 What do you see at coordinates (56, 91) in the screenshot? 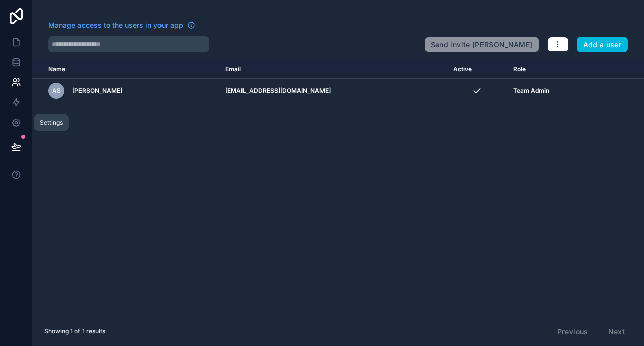
I see `span: AS` at bounding box center [56, 91].